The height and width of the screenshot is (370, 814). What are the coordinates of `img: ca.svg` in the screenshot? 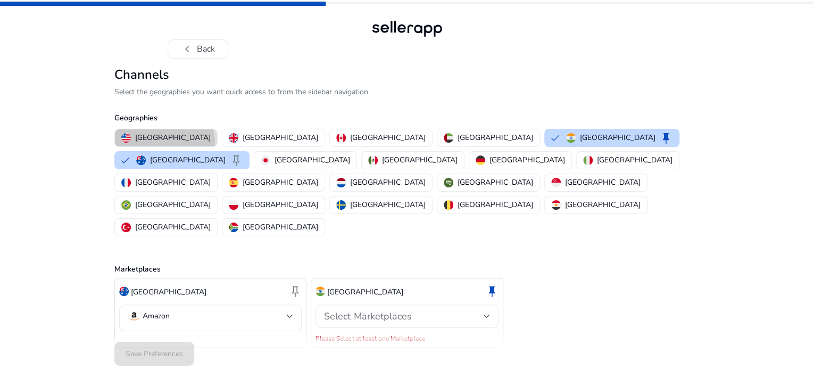 It's located at (341, 138).